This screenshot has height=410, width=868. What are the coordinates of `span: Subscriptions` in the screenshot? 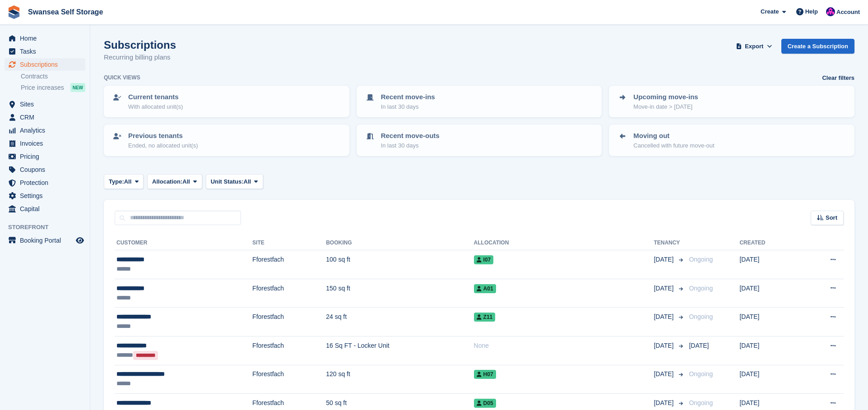 It's located at (47, 64).